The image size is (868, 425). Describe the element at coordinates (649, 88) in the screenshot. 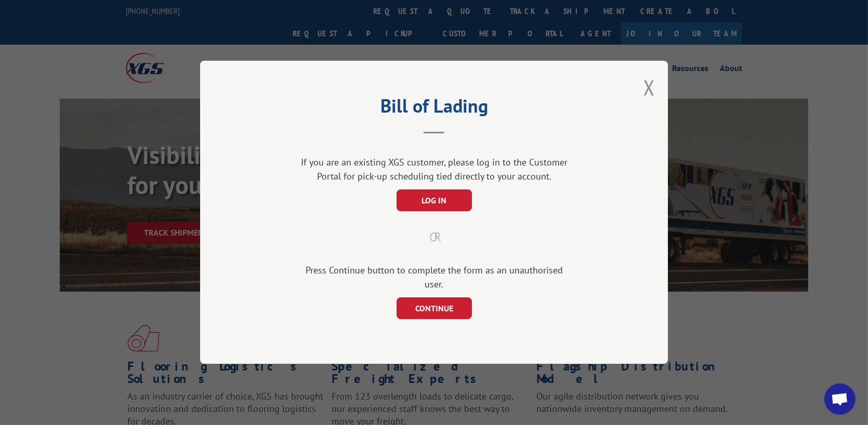

I see `button: Close modal` at that location.